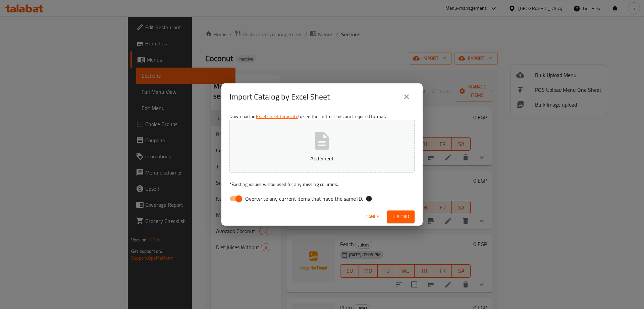  I want to click on button: Upload, so click(401, 216).